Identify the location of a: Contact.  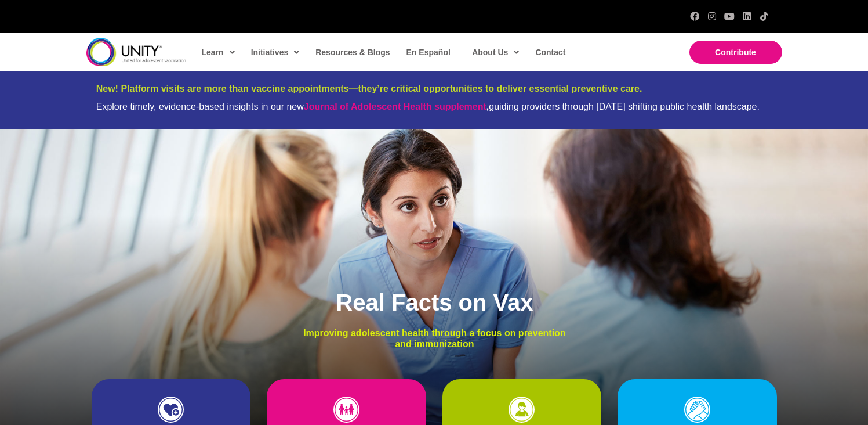
(549, 52).